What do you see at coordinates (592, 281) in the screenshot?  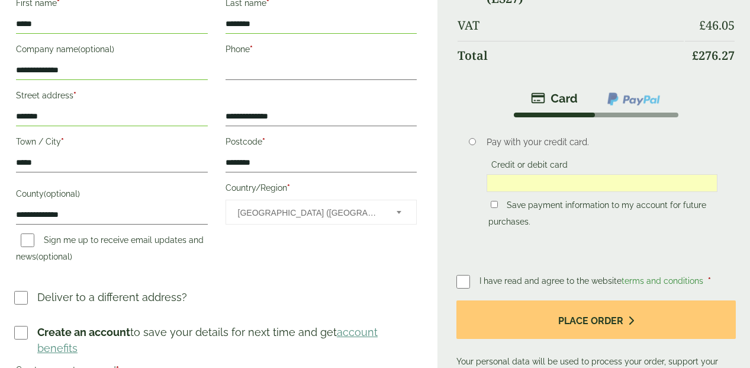 I see `span: I have read and agree to the website` at bounding box center [592, 281].